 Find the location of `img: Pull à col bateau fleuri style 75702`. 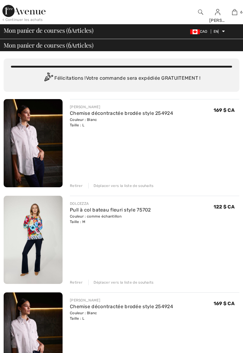

img: Pull à col bateau fleuri style 75702 is located at coordinates (33, 240).